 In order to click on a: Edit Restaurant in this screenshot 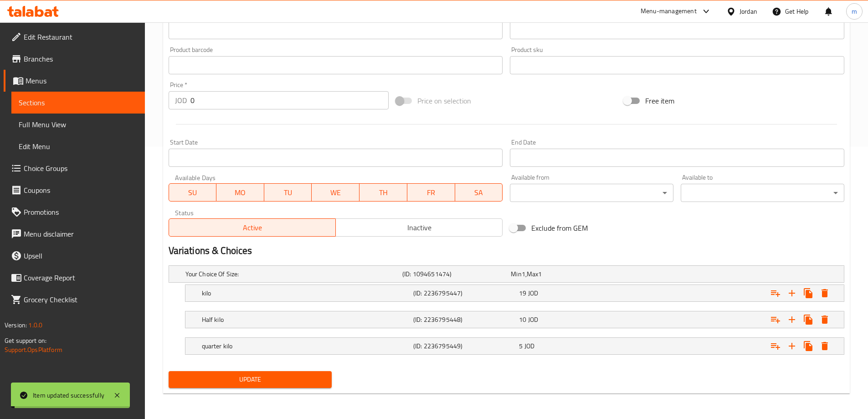, I will do `click(74, 37)`.